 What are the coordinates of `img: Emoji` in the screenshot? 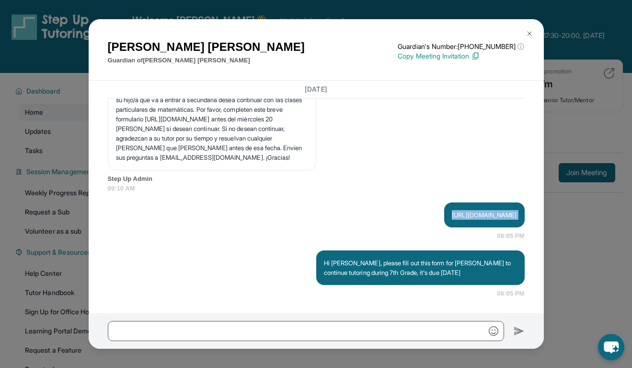 It's located at (494, 331).